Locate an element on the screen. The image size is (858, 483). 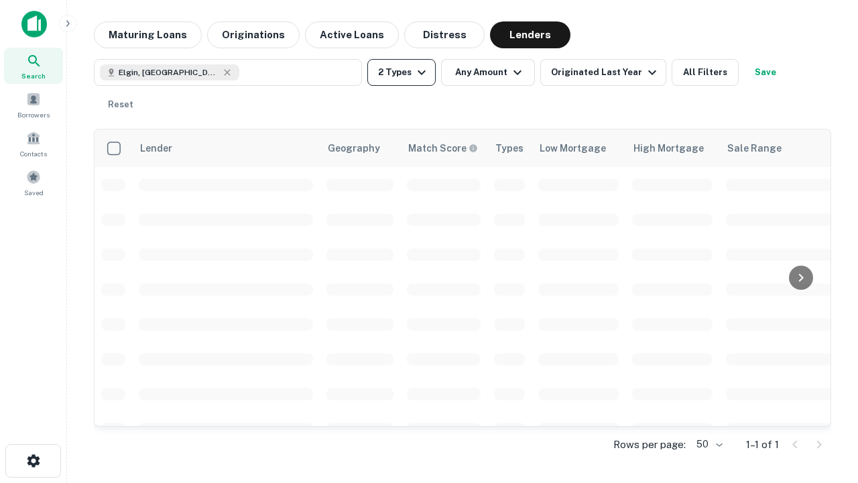
th: Geography is located at coordinates (360, 148).